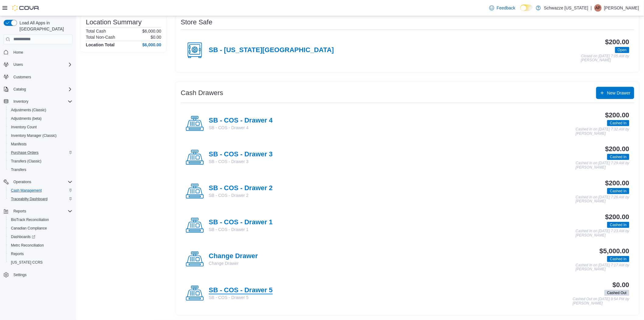  Describe the element at coordinates (23, 237) in the screenshot. I see `a: Dashboards` at that location.